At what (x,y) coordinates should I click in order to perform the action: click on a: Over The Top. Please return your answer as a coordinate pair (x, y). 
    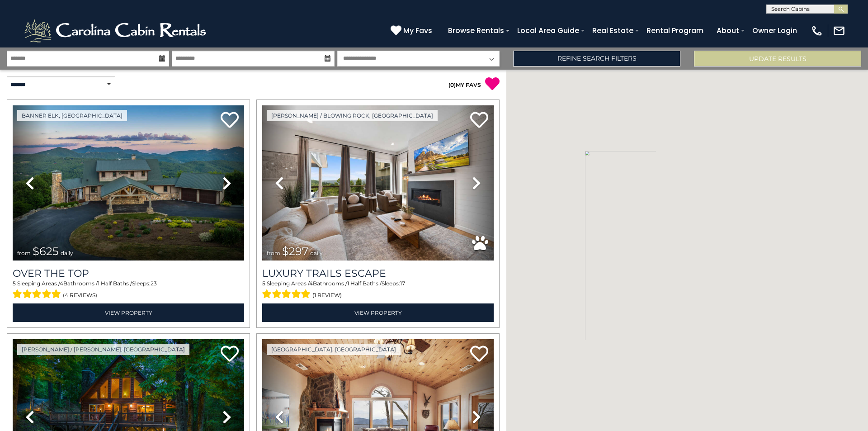
    Looking at the image, I should click on (128, 273).